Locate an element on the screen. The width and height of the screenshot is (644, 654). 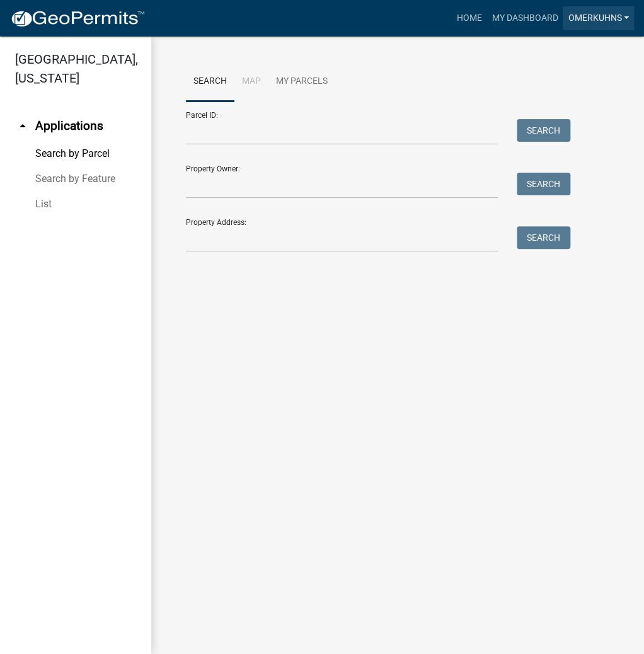
a: My Parcels is located at coordinates (302, 82).